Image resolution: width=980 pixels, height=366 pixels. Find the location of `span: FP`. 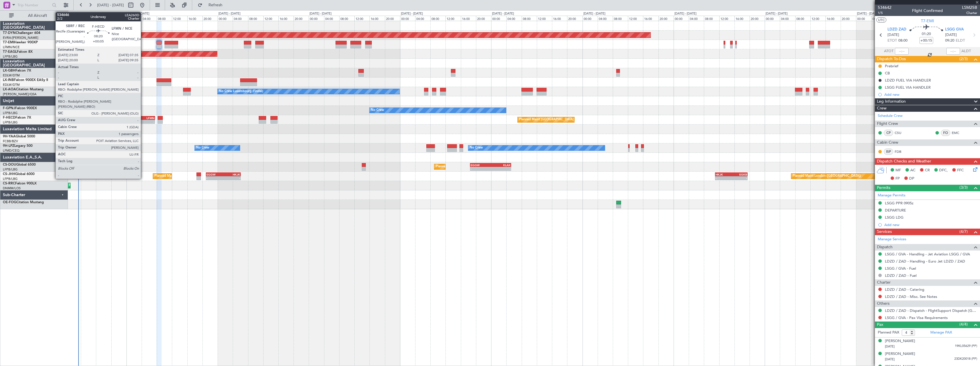

span: FP is located at coordinates (898, 179).